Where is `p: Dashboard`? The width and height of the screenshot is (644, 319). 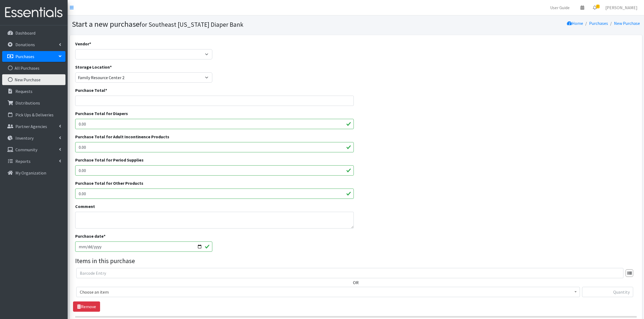
p: Dashboard is located at coordinates (25, 33).